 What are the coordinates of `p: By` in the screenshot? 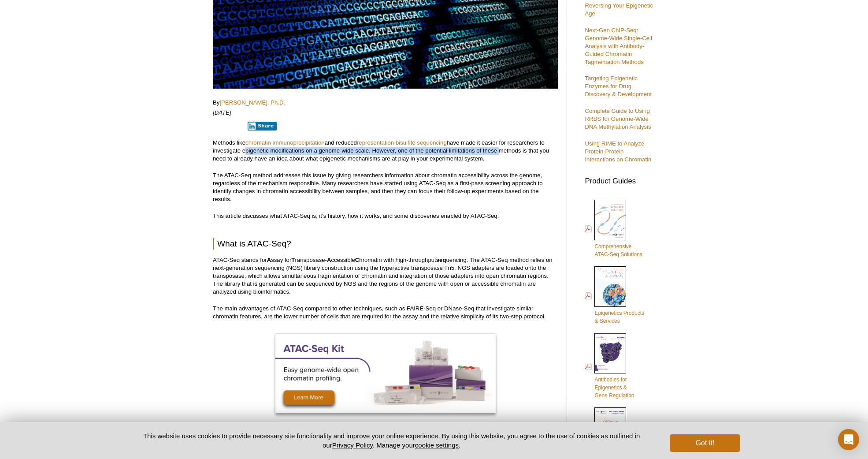 It's located at (385, 103).